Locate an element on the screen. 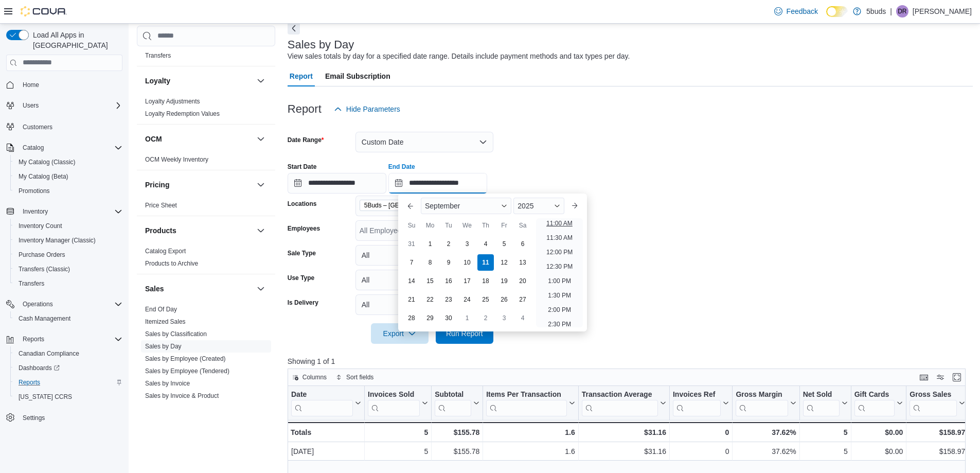 This screenshot has height=473, width=980. input: Press the down key to enter a popover containing a calendar. Press the escape key to close the po... is located at coordinates (438, 183).